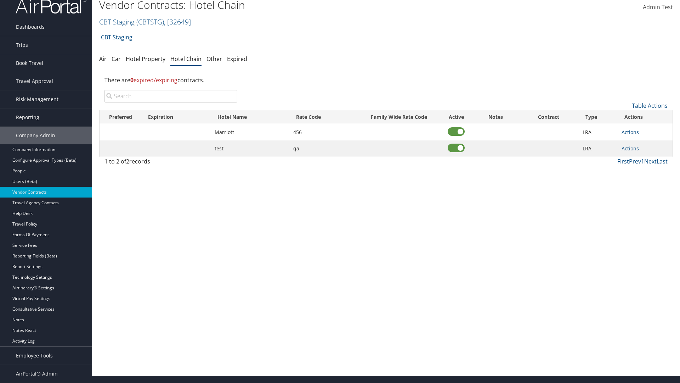 The width and height of the screenshot is (680, 383). Describe the element at coordinates (645, 117) in the screenshot. I see `th: Actions` at that location.